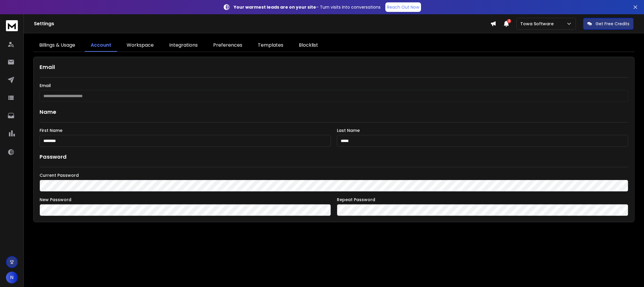 This screenshot has width=644, height=287. Describe the element at coordinates (608, 24) in the screenshot. I see `button: Get Free Credits` at that location.